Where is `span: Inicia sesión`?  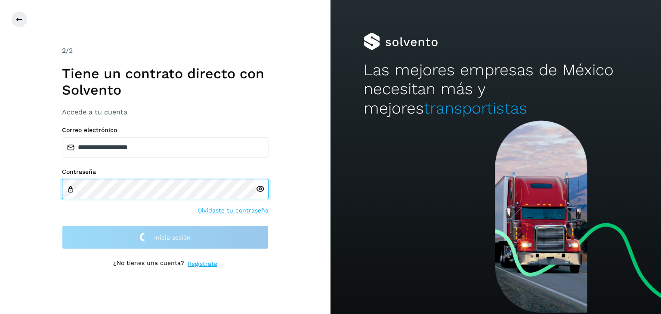 span: Inicia sesión is located at coordinates (172, 237).